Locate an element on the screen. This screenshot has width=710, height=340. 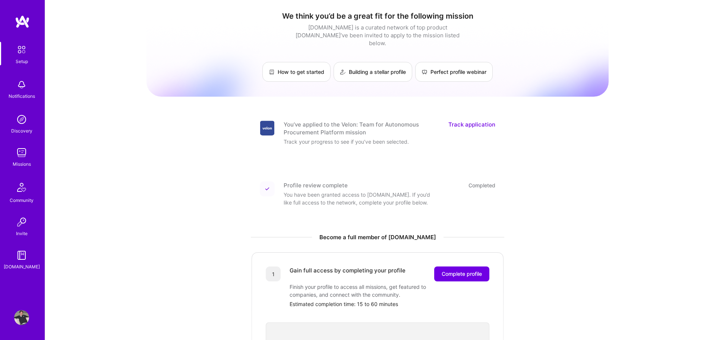
div: Finish your profile to access all missions, get featured to companies, and connect with the commu... is located at coordinates (364, 291).